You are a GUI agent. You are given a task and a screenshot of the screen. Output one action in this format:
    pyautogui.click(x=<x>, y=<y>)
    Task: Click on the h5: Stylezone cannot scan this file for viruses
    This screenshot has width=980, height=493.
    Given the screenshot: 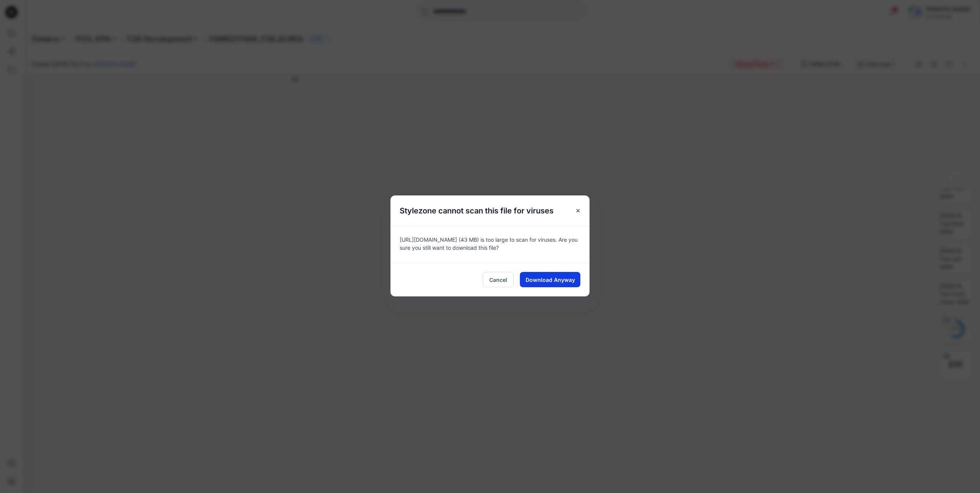 What is the action you would take?
    pyautogui.click(x=477, y=211)
    